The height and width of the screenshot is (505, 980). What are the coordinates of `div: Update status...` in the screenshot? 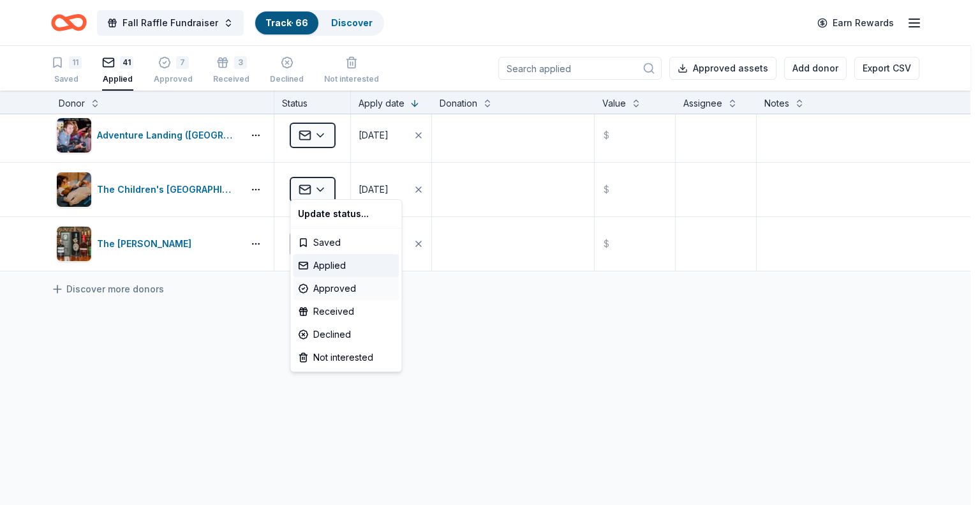 It's located at (346, 213).